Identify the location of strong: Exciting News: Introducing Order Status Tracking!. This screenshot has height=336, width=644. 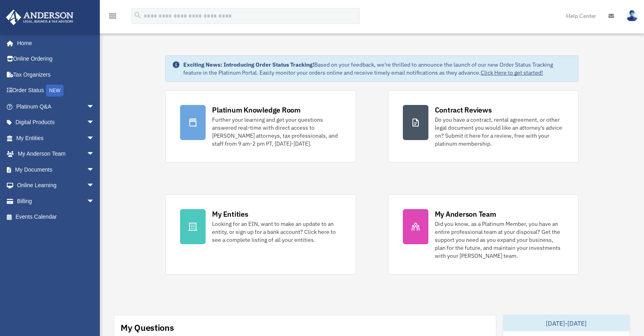
(249, 65).